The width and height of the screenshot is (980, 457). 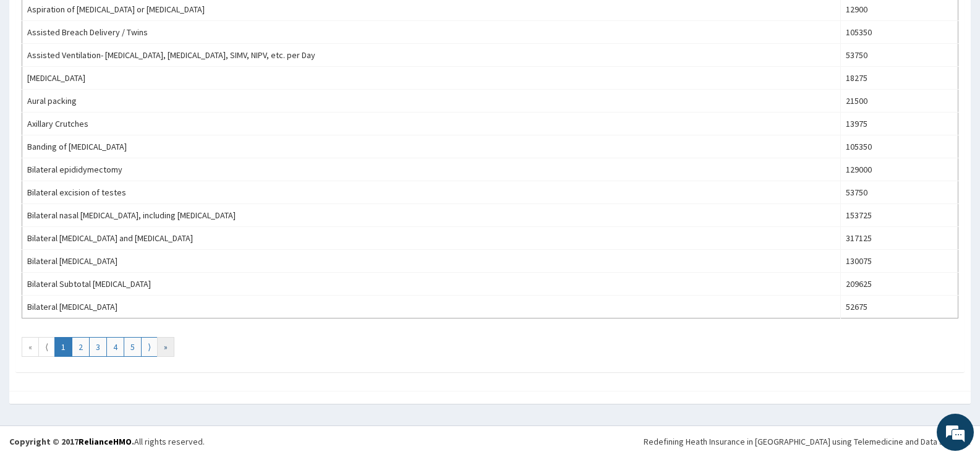 What do you see at coordinates (121, 207) in the screenshot?
I see `span: We're online!` at bounding box center [121, 207].